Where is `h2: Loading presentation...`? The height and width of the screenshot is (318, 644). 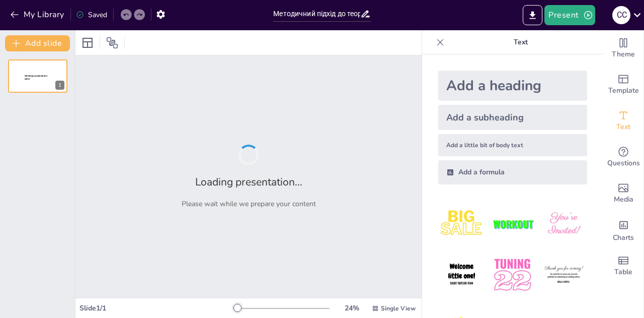 h2: Loading presentation... is located at coordinates (248, 182).